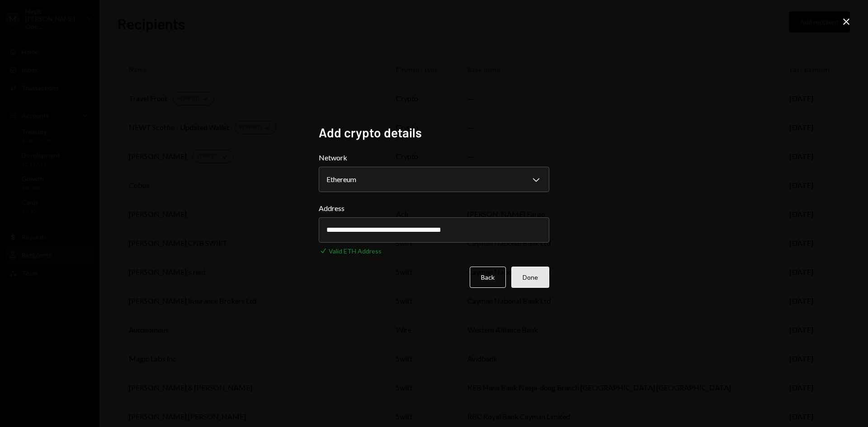 This screenshot has width=868, height=427. What do you see at coordinates (434, 158) in the screenshot?
I see `label: Network` at bounding box center [434, 158].